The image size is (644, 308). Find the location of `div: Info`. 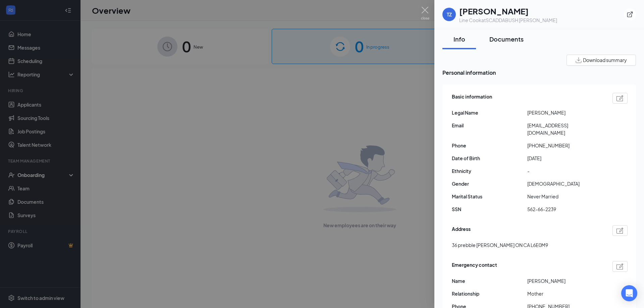

div: Info is located at coordinates (459, 39).